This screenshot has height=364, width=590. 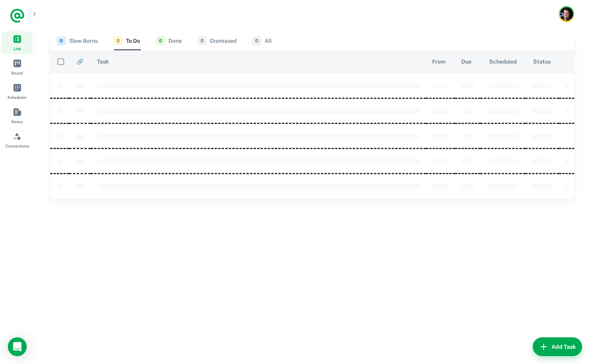 I want to click on button: Done, so click(x=169, y=40).